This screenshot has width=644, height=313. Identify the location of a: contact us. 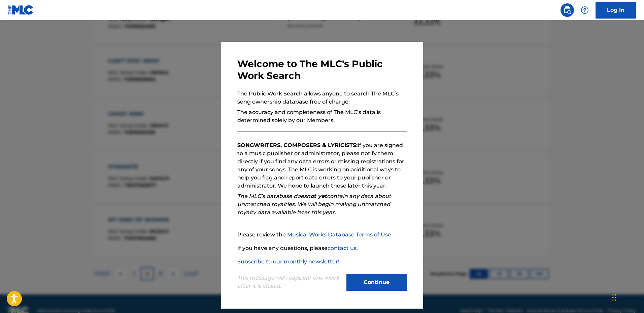
(342, 248).